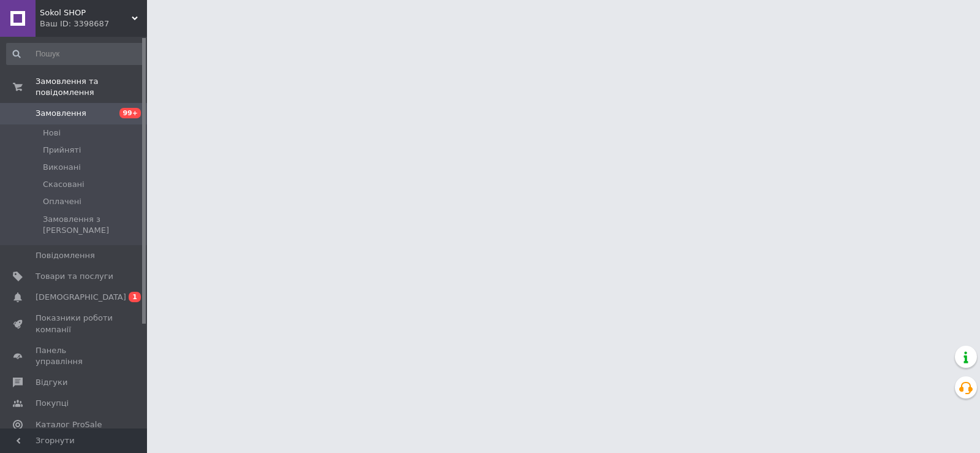 The width and height of the screenshot is (980, 453). What do you see at coordinates (65, 256) in the screenshot?
I see `span: Повідомлення` at bounding box center [65, 256].